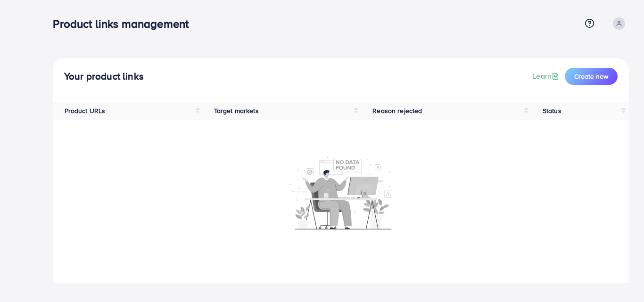 The image size is (644, 302). Describe the element at coordinates (546, 76) in the screenshot. I see `a: Learn` at that location.